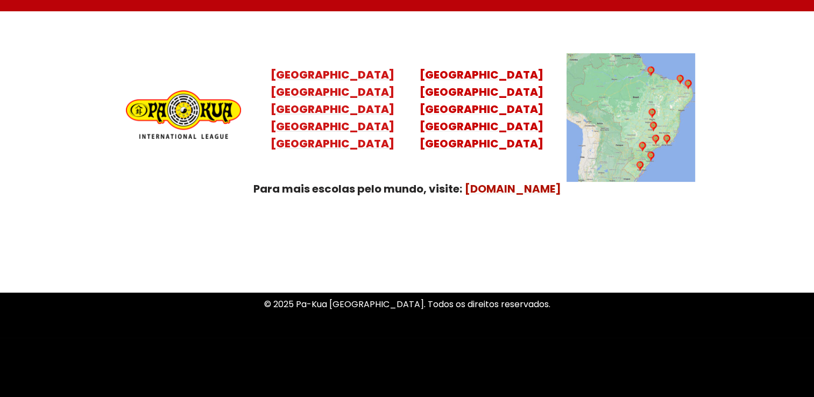 Image resolution: width=814 pixels, height=397 pixels. Describe the element at coordinates (407, 264) in the screenshot. I see `p: Uma Escola de conhecimentos orientais para toda a família. Foco, habilidade concentração, conquis...` at that location.